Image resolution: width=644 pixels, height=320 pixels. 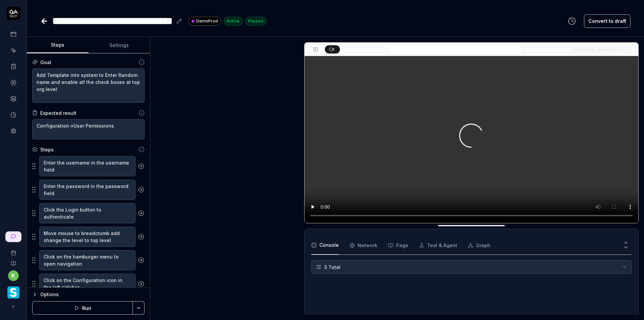 I want to click on div: Steps, so click(x=47, y=150).